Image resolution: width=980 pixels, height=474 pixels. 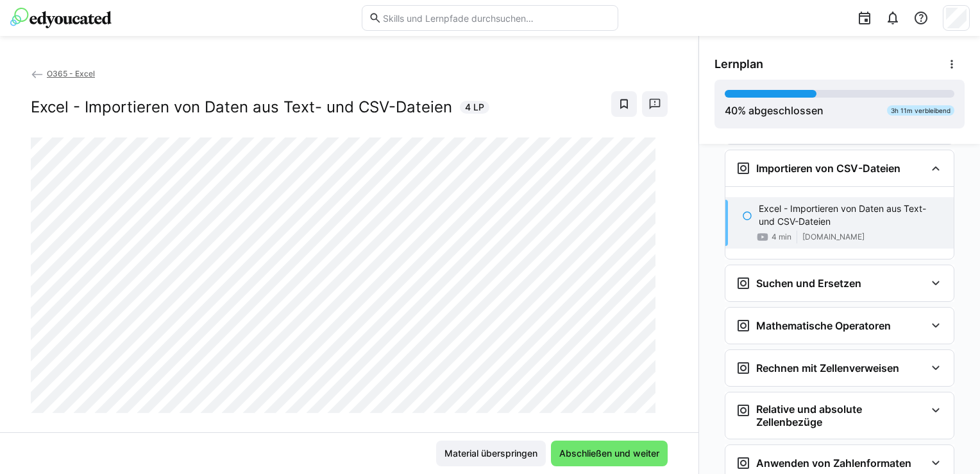 What do you see at coordinates (781, 237) in the screenshot?
I see `span: 4 min` at bounding box center [781, 237].